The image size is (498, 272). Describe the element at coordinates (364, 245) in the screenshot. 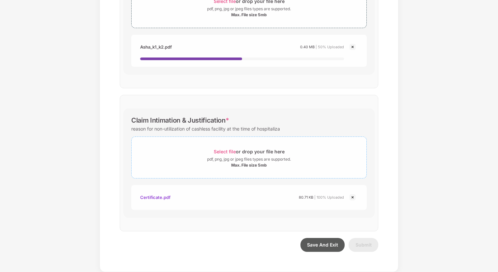

I see `button: Submit` at that location.